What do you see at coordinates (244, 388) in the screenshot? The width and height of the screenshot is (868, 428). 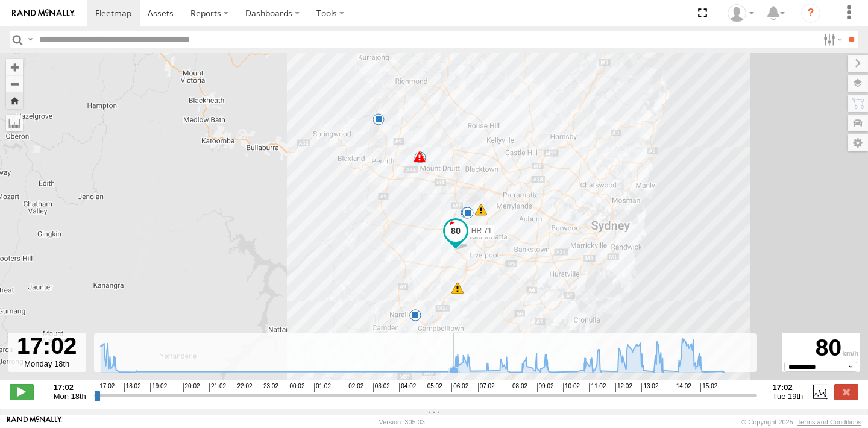 I see `span: 22:02` at bounding box center [244, 388].